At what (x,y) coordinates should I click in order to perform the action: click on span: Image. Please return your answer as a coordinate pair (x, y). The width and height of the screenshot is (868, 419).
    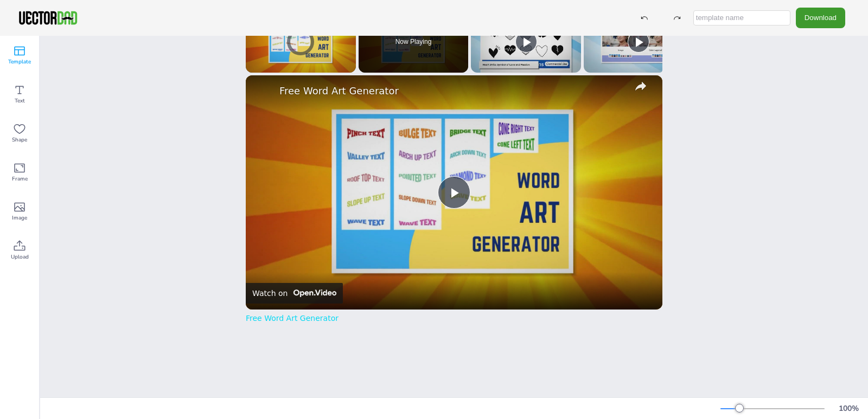
    Looking at the image, I should click on (20, 218).